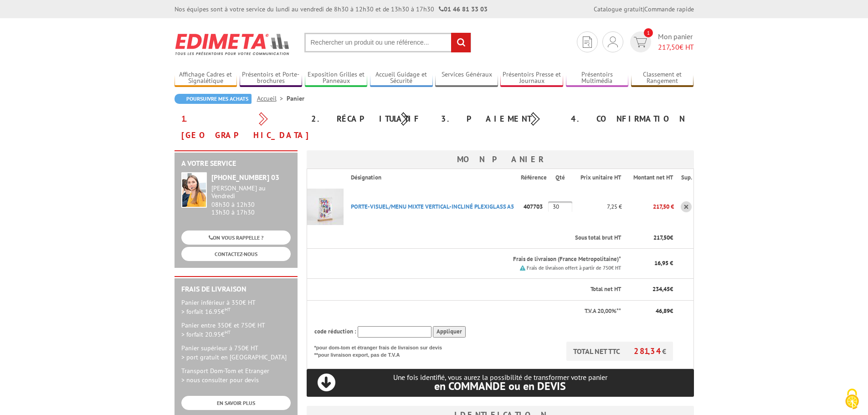 This screenshot has width=868, height=415. What do you see at coordinates (534, 206) in the screenshot?
I see `p: 407703` at bounding box center [534, 206].